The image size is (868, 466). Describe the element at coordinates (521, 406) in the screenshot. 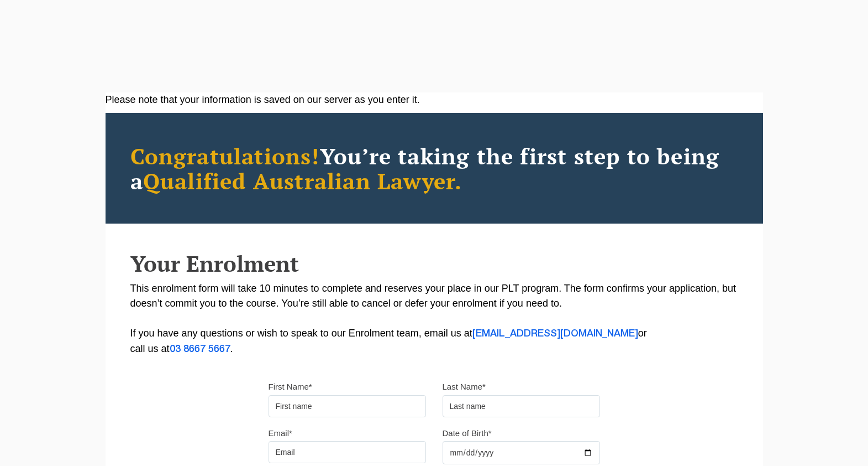

I see `input: Last name` at that location.